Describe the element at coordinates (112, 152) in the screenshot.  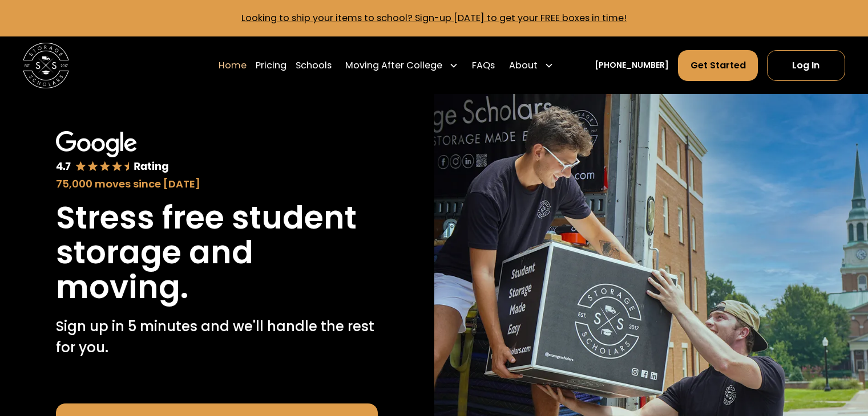
I see `img: Google 4.7 star rating` at that location.